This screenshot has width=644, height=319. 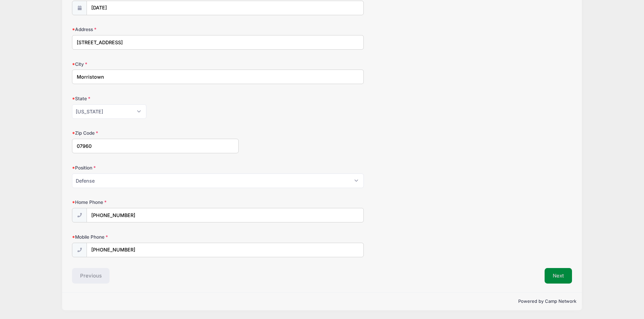 I want to click on label: State, so click(x=155, y=99).